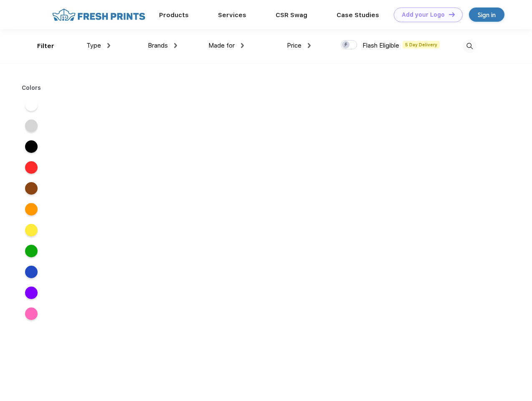 Image resolution: width=532 pixels, height=401 pixels. I want to click on span: Flash Eligible, so click(381, 45).